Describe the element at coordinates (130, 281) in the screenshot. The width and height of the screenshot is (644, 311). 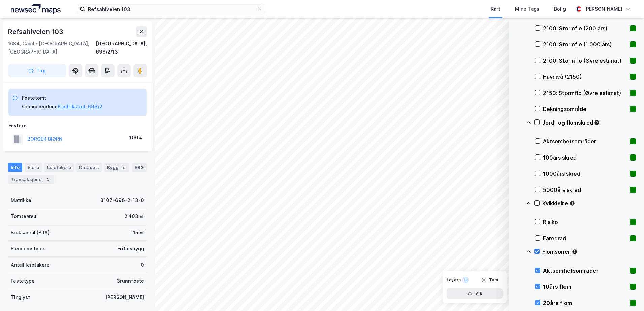
I see `div: Grunnfeste` at that location.